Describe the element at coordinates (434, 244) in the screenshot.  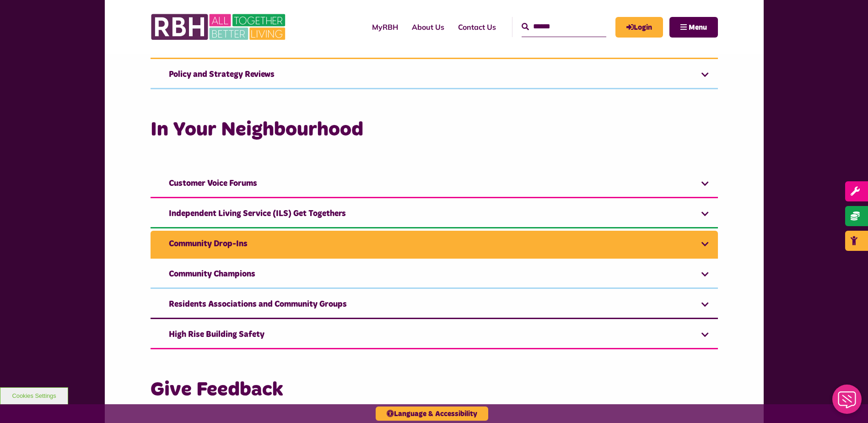
I see `a: Community Drop-Ins` at that location.